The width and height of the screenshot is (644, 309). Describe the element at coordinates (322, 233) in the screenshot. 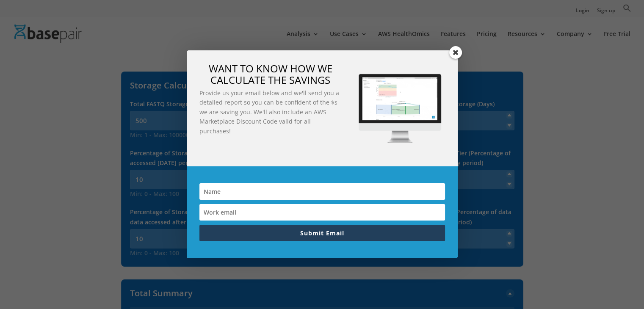

I see `span: Submit Email` at that location.